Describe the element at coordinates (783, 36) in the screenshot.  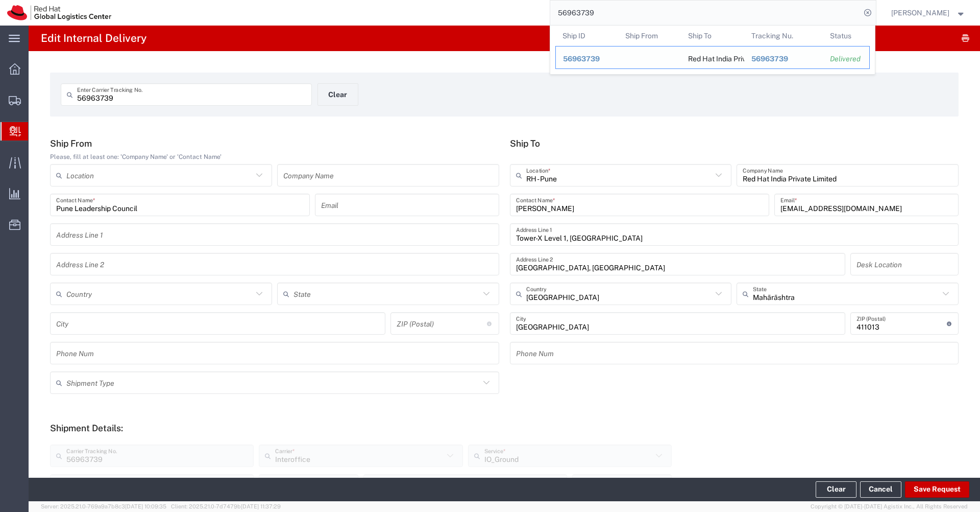
I see `th: Tracking Nu.` at that location.